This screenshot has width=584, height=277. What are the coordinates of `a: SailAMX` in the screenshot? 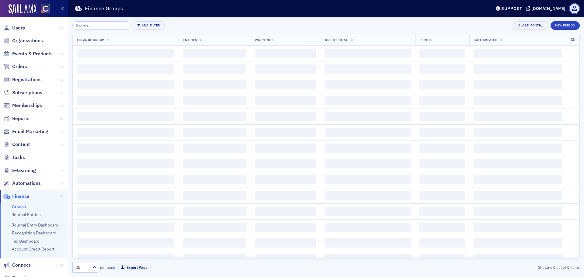 It's located at (23, 9).